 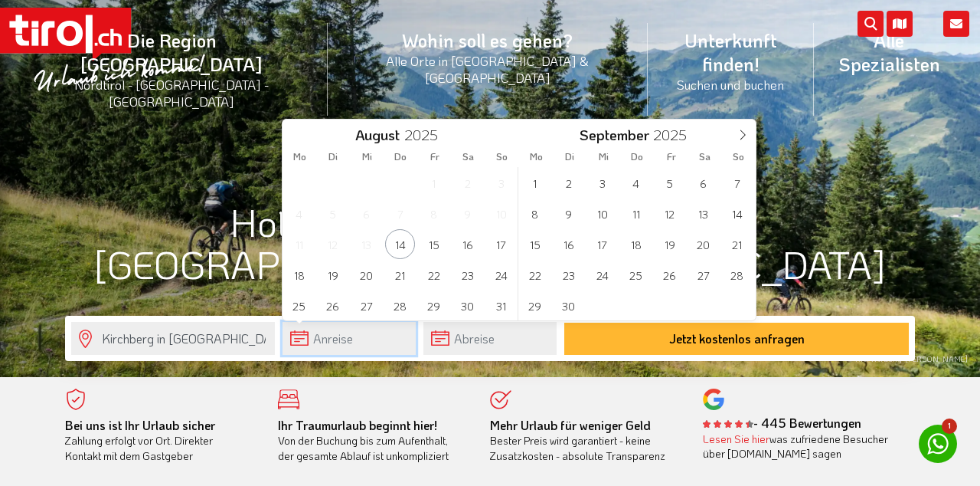 What do you see at coordinates (635, 182) in the screenshot?
I see `span: September 4, 2025` at bounding box center [635, 182].